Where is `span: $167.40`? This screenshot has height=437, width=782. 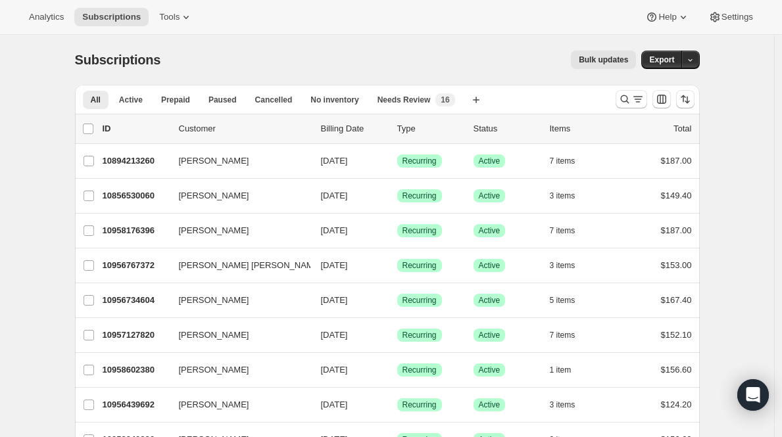
span: $167.40 is located at coordinates (676, 300).